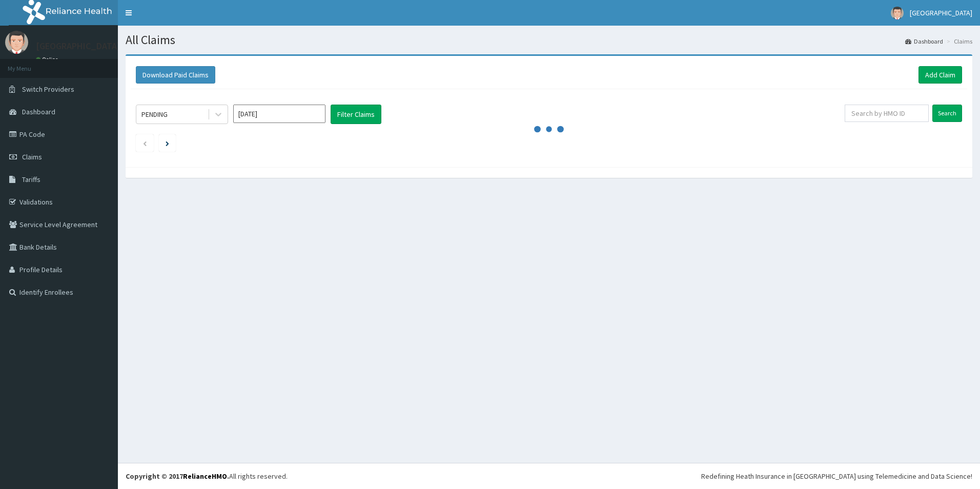 This screenshot has height=489, width=980. What do you see at coordinates (549, 129) in the screenshot?
I see `svg: audio-loading` at bounding box center [549, 129].